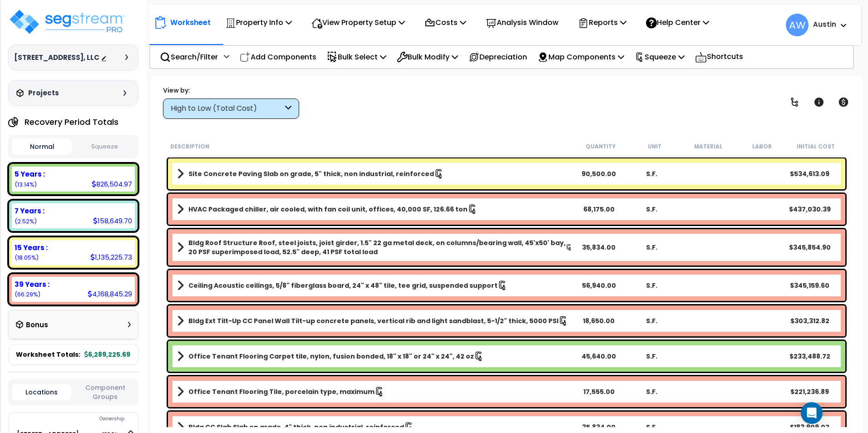 The image size is (868, 433). What do you see at coordinates (719, 56) in the screenshot?
I see `div: Shortcuts` at bounding box center [719, 56].